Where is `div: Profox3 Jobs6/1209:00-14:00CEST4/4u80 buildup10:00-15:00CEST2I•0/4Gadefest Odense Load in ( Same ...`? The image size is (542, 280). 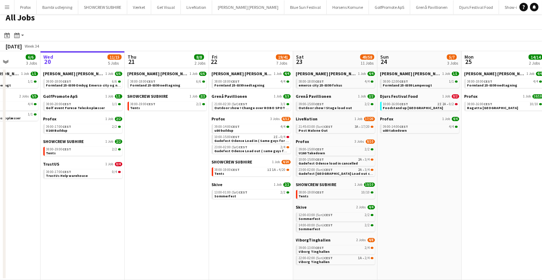 div: Profox3 Jobs6/1209:00-14:00CEST4/4u80 buildup10:00-15:00CEST2I•0/4Gadefest Odense Load in ( Same ... is located at coordinates (251, 137).